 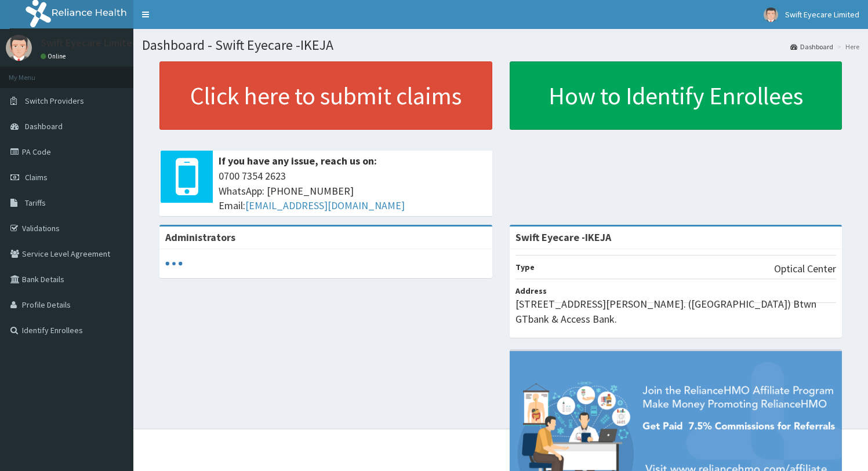 What do you see at coordinates (36, 177) in the screenshot?
I see `span: Claims` at bounding box center [36, 177].